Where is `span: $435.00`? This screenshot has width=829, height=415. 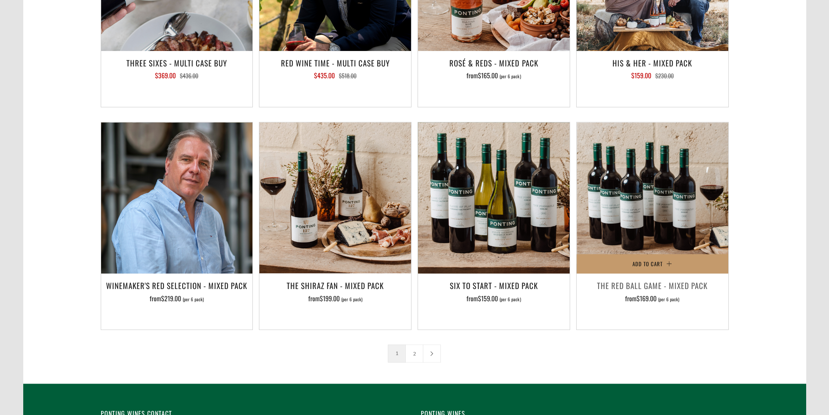
span: $435.00 is located at coordinates (324, 75).